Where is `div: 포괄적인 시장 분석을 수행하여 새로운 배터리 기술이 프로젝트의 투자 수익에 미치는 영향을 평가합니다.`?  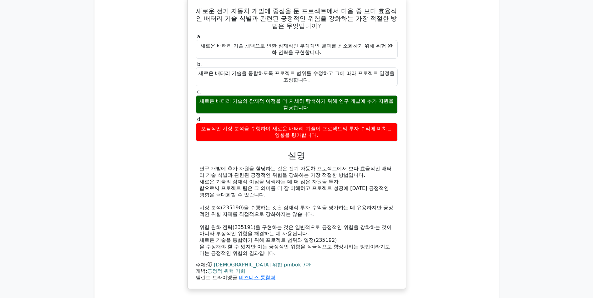 div: 포괄적인 시장 분석을 수행하여 새로운 배터리 기술이 프로젝트의 투자 수익에 미치는 영향을 평가합니다. is located at coordinates (297, 132).